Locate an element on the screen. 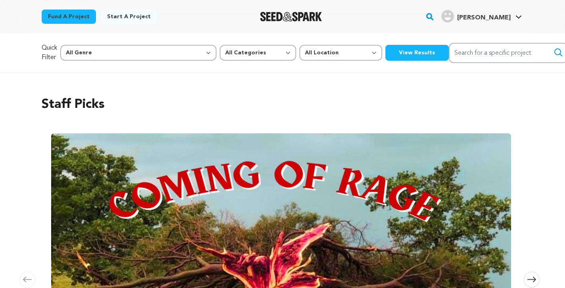 The height and width of the screenshot is (288, 565). p: Quick Filter is located at coordinates (49, 53).